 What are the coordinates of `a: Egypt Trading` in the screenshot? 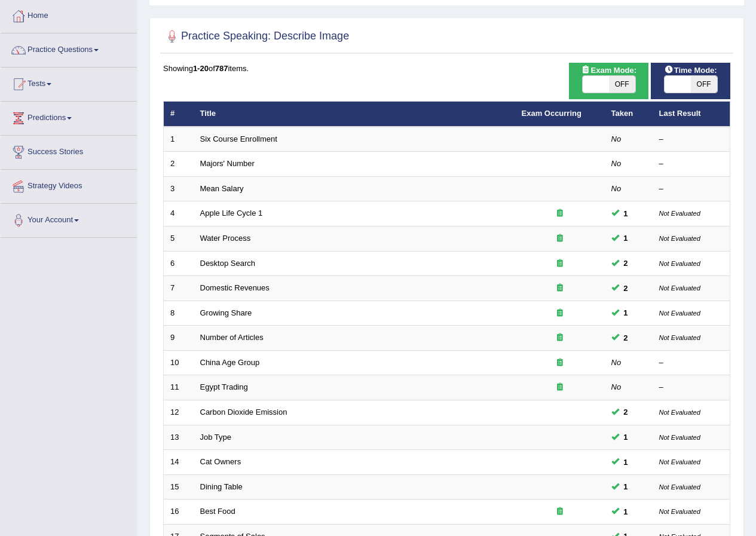 It's located at (224, 387).